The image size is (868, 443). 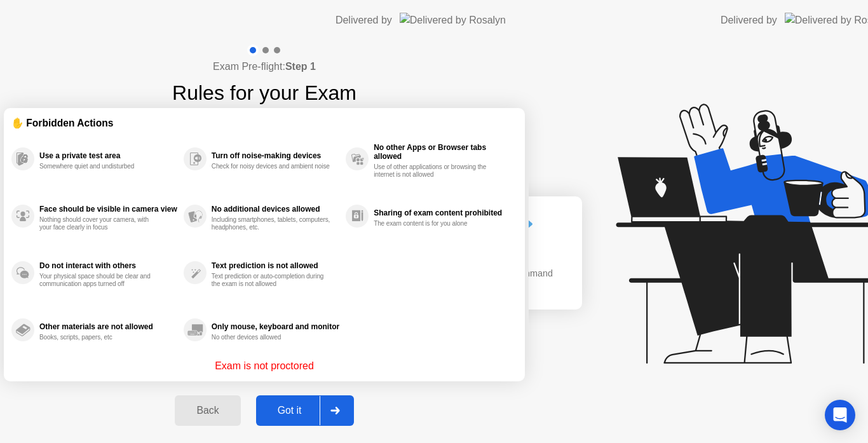 I want to click on div: No other Apps or Browser tabs allowed, so click(x=443, y=152).